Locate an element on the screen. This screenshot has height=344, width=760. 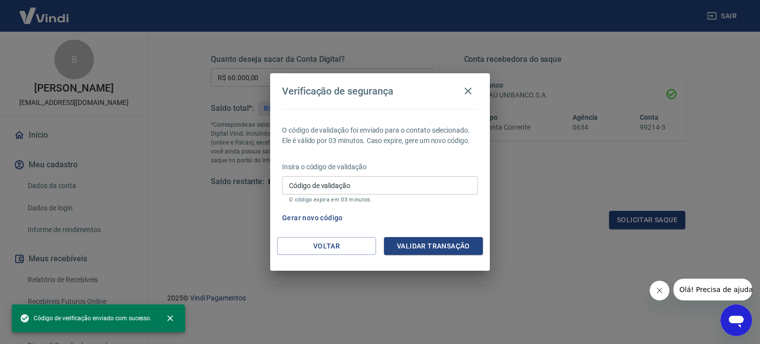
p: Insira o código de validação is located at coordinates (380, 167).